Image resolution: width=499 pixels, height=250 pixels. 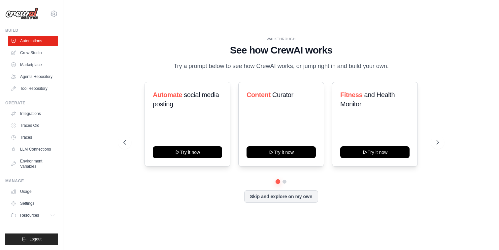 I want to click on button: Skip and explore on my own, so click(x=281, y=196).